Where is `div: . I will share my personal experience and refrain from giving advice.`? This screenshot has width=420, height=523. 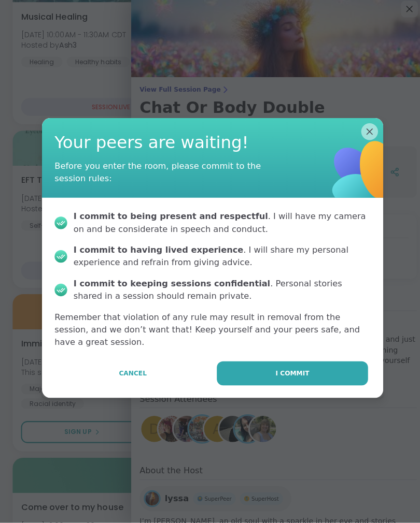
div: . I will share my personal experience and refrain from giving advice. is located at coordinates (219, 260).